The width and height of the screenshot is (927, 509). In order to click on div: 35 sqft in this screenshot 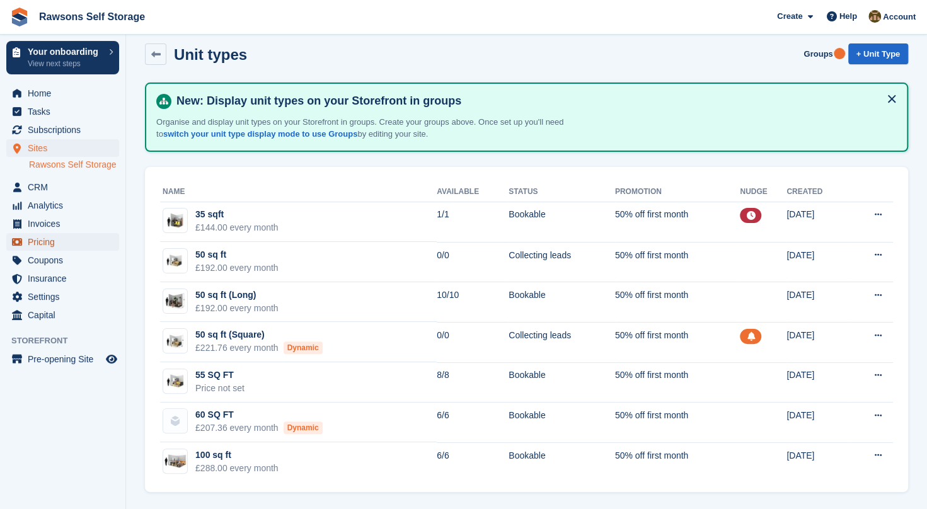, I will do `click(237, 214)`.